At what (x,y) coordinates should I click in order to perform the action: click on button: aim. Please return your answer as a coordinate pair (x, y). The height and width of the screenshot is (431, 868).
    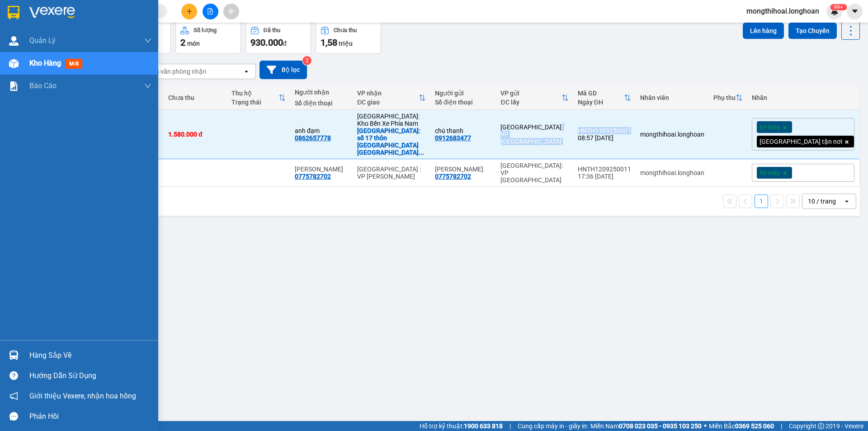
    Looking at the image, I should click on (231, 11).